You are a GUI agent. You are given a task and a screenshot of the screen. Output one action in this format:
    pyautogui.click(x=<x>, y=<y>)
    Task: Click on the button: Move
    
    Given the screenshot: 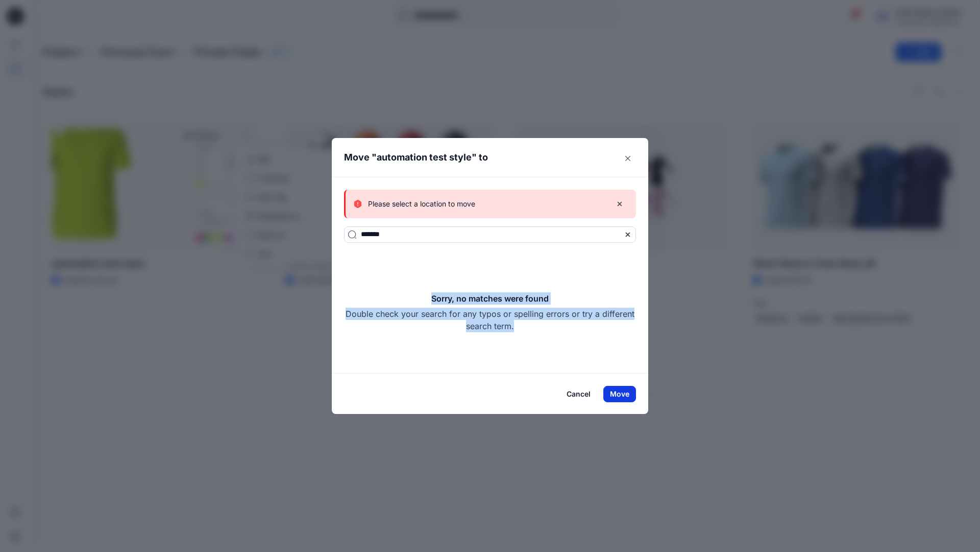 What is the action you would take?
    pyautogui.click(x=620, y=394)
    